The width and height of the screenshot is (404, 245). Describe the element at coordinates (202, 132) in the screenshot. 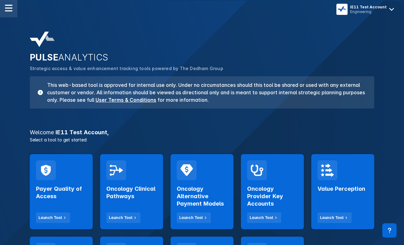

I see `h3: IE11 Test Account ,` at that location.